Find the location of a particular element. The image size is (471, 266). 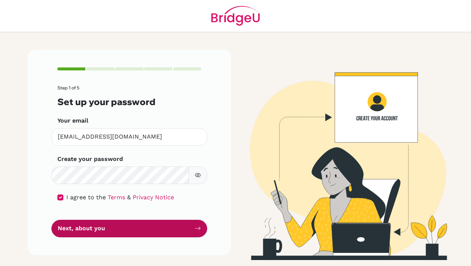

a: Terms is located at coordinates (116, 197).